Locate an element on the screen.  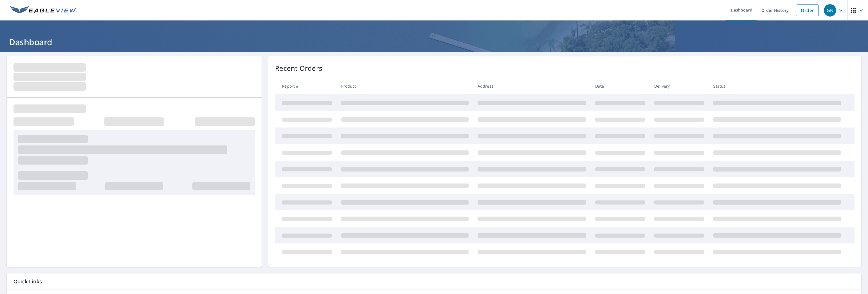
th: Date is located at coordinates (621, 86).